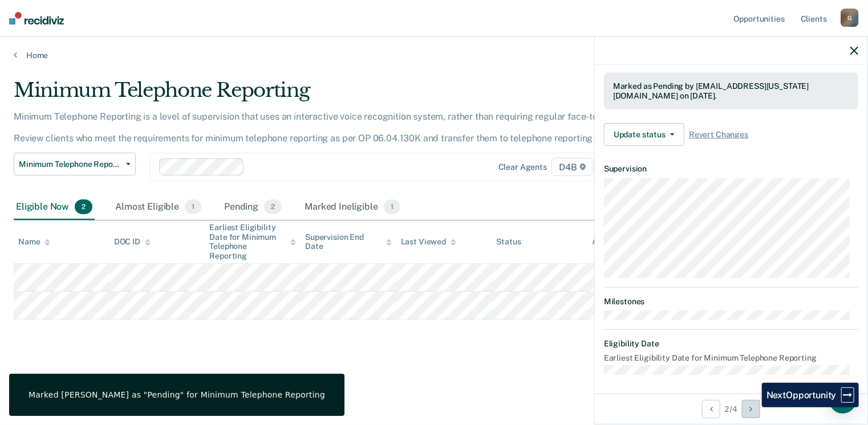 This screenshot has width=868, height=425. Describe the element at coordinates (337, 127) in the screenshot. I see `p: Minimum Telephone Reporting is a level of supervision that uses an interactive voice recognition ...` at that location.